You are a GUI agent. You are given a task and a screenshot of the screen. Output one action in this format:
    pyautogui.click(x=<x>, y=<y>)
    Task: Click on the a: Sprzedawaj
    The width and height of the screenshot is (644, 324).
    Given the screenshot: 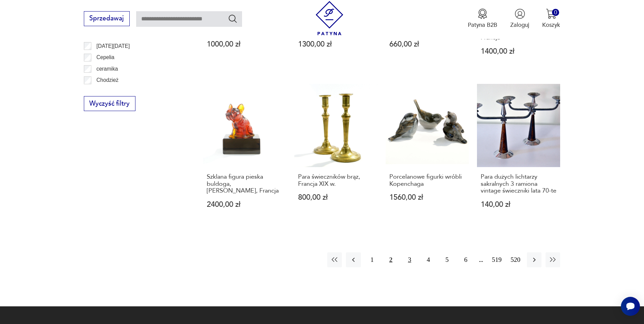 What is the action you would take?
    pyautogui.click(x=107, y=19)
    